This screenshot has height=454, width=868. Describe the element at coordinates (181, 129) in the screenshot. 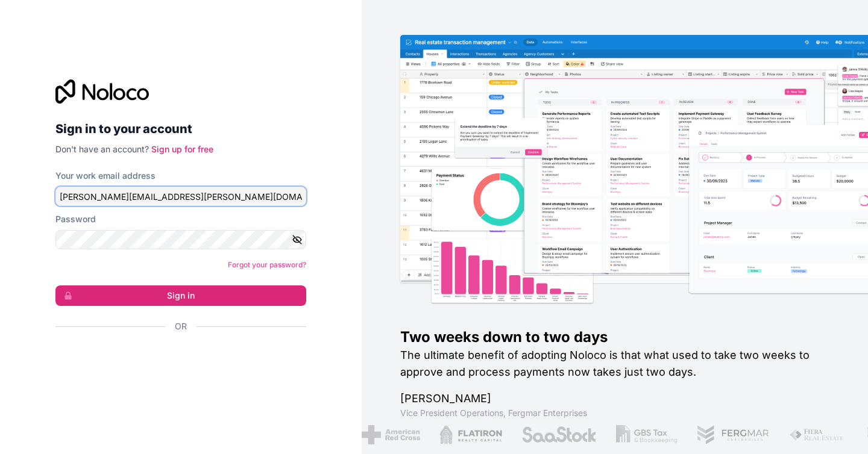

I see `h2: Sign in to your account` at that location.